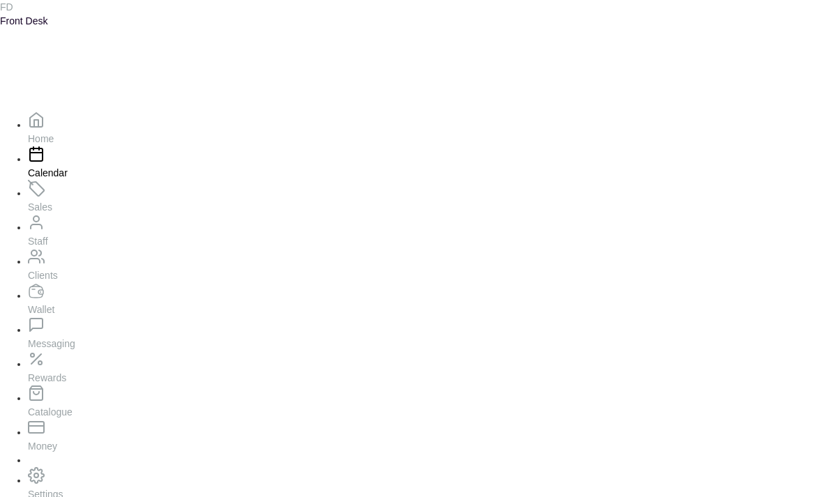 The height and width of the screenshot is (497, 823). What do you see at coordinates (119, 412) in the screenshot?
I see `p: Catalogue` at bounding box center [119, 412].